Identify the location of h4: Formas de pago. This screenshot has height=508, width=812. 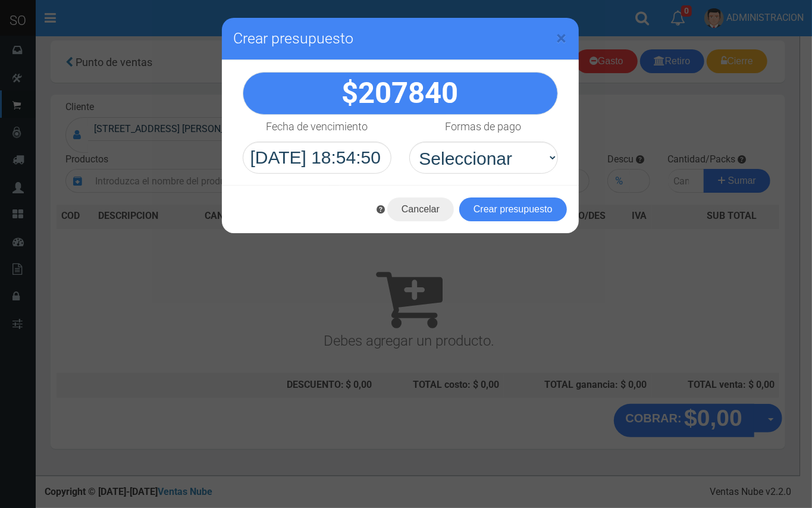
(483, 127).